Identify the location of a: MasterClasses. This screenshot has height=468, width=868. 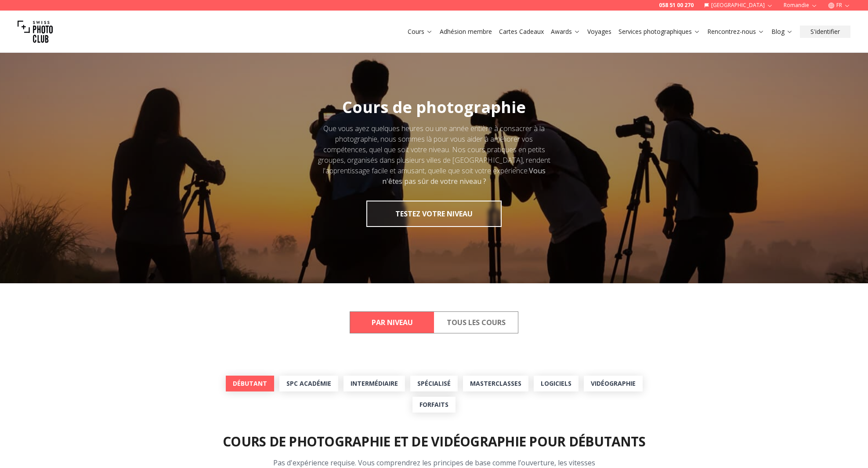
(496, 383).